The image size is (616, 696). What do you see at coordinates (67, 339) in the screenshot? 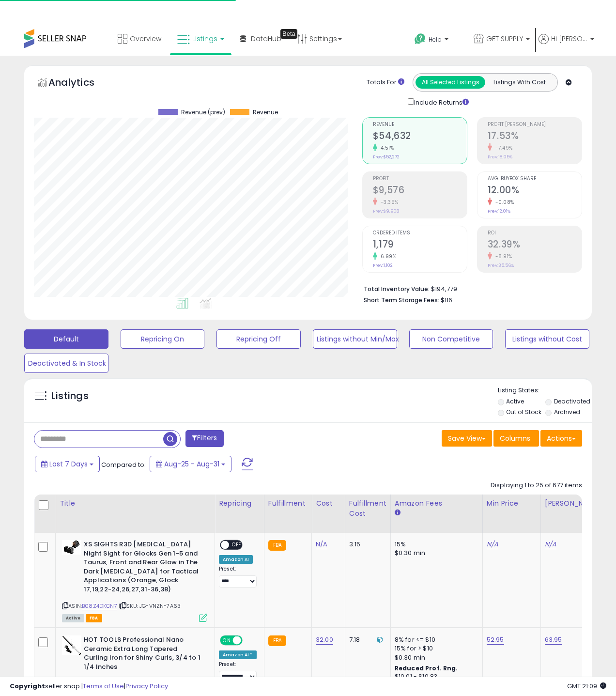
I see `button: Default` at bounding box center [67, 339].